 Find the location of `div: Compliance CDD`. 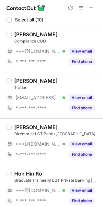

div: Compliance CDD is located at coordinates (57, 41).